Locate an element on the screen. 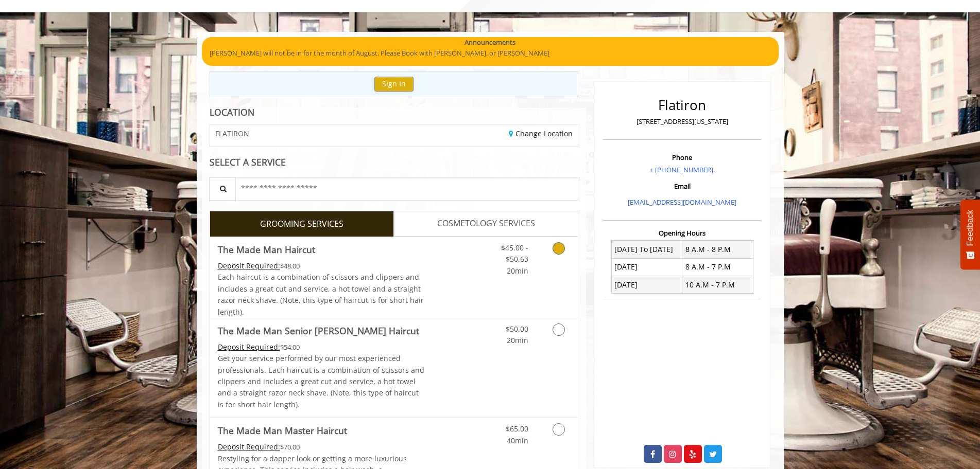  div: SELECT A SERVICE is located at coordinates (394, 162).